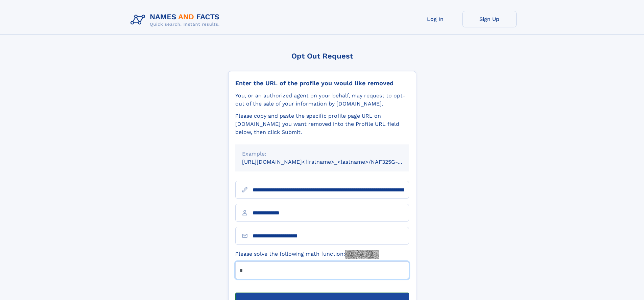  I want to click on div: Enter the URL of the profile you would like removed, so click(322, 83).